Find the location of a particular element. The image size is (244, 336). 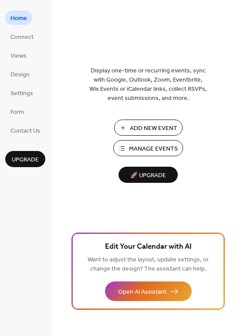

span: Add New Event is located at coordinates (154, 128).